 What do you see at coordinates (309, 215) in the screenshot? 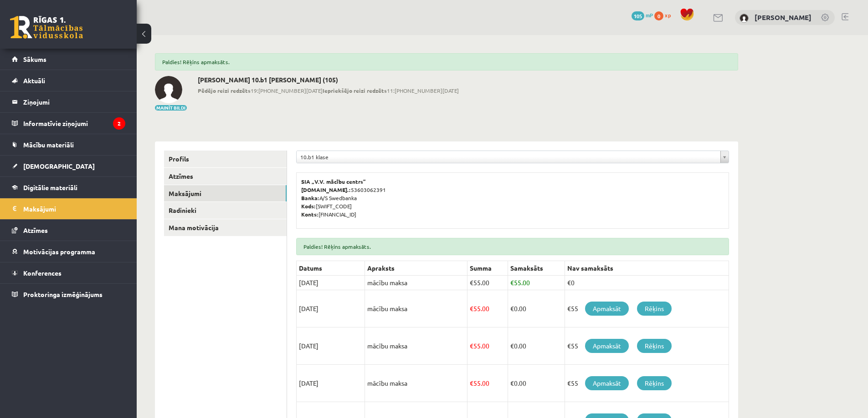
I see `b: Konts:` at bounding box center [309, 215].